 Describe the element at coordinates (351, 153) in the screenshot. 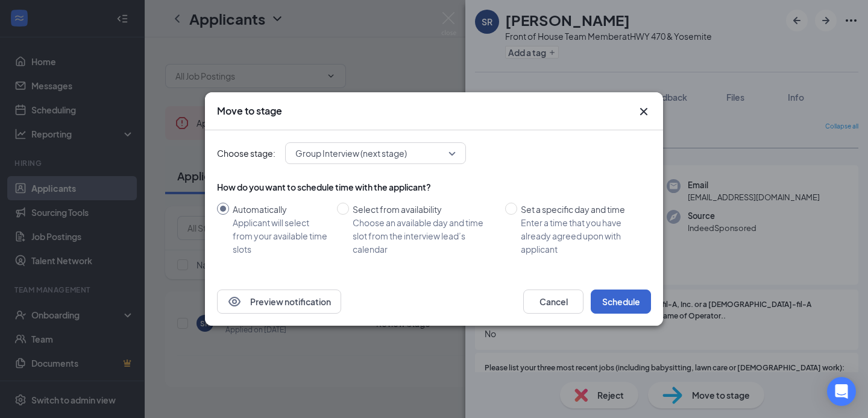

I see `span: Group Interview (next stage)` at that location.